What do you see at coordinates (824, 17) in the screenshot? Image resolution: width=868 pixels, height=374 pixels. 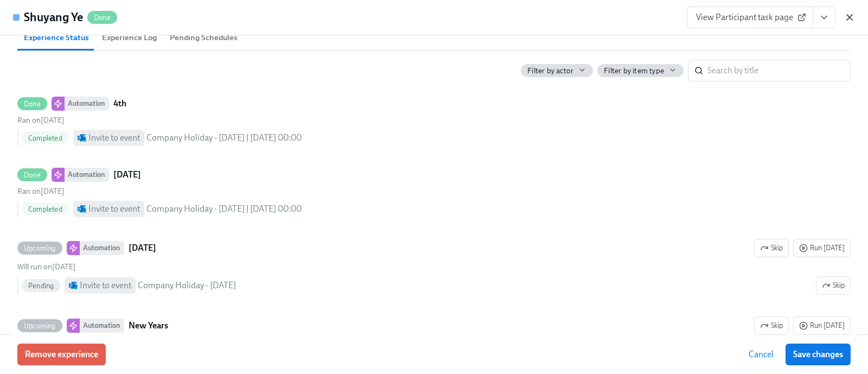 I see `button: View task page` at bounding box center [824, 17].